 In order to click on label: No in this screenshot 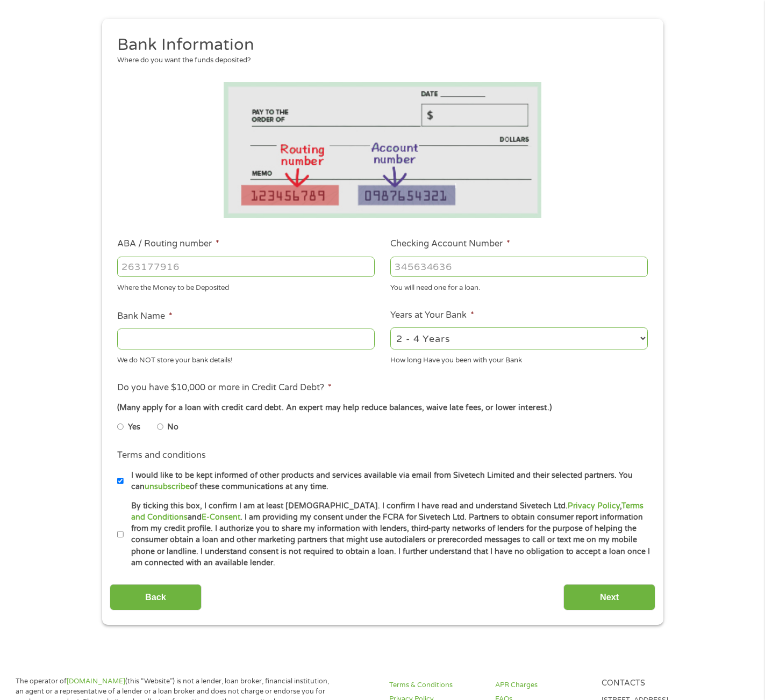, I will do `click(173, 428)`.